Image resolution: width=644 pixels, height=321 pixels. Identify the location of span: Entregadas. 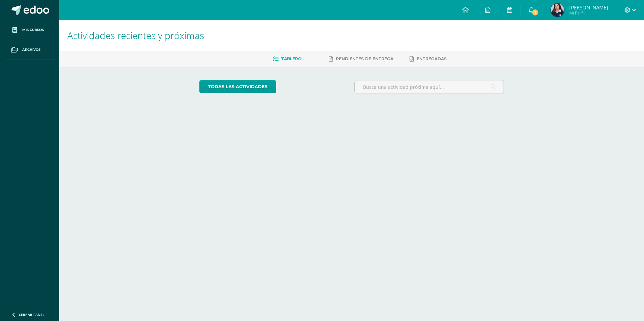
(431, 58).